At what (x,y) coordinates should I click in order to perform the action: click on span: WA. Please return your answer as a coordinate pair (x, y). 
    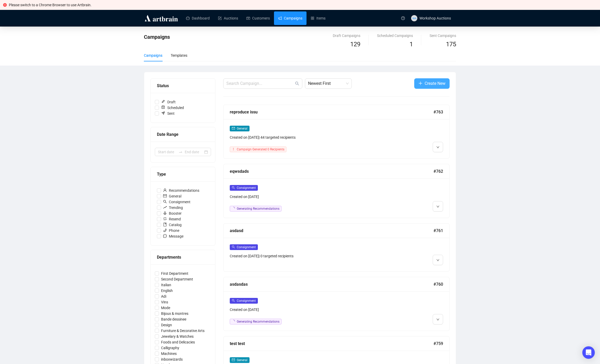
    Looking at the image, I should click on (414, 18).